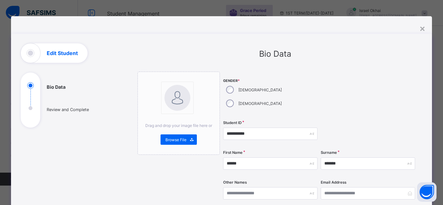  What do you see at coordinates (233, 153) in the screenshot?
I see `label: First Name` at bounding box center [233, 153].